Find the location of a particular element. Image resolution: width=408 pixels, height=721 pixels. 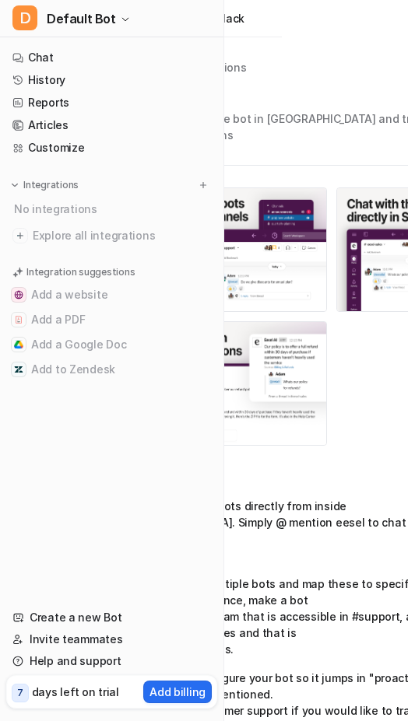

p: Integration suggestions is located at coordinates (80, 272).